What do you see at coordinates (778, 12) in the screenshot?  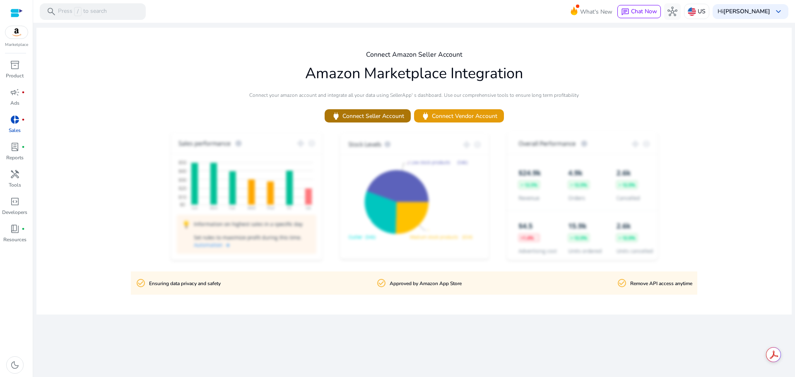 I see `span: keyboard_arrow_down` at bounding box center [778, 12].